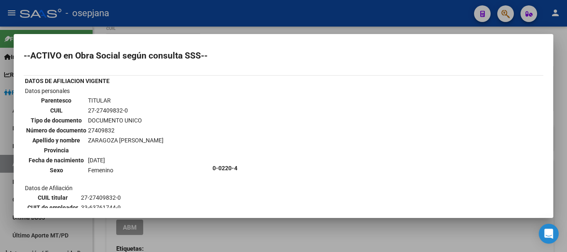  What do you see at coordinates (56, 140) in the screenshot?
I see `th: Apellido y nombre` at bounding box center [56, 140].